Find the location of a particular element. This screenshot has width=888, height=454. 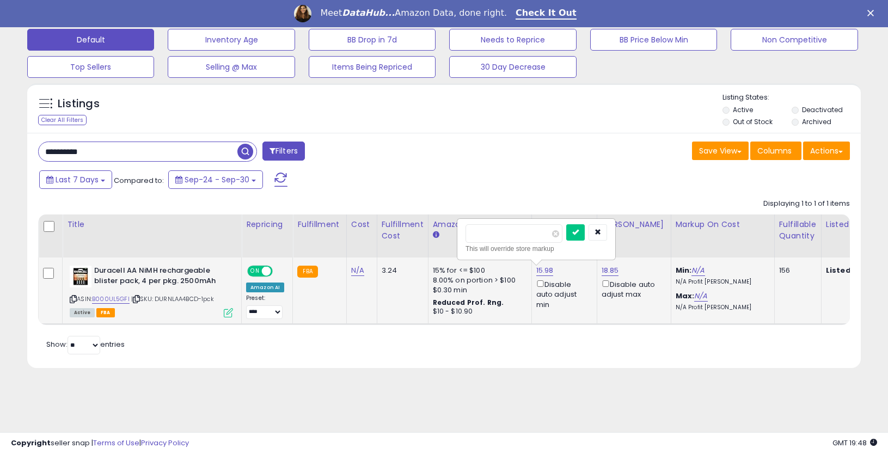

div: 15% for <= $100 is located at coordinates (478, 271).